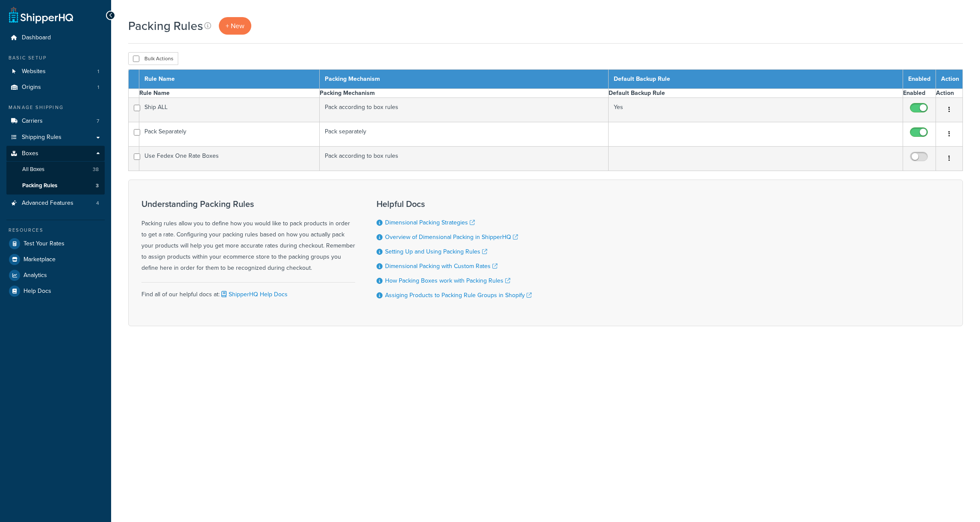  I want to click on a: ShipperHQ Home, so click(41, 15).